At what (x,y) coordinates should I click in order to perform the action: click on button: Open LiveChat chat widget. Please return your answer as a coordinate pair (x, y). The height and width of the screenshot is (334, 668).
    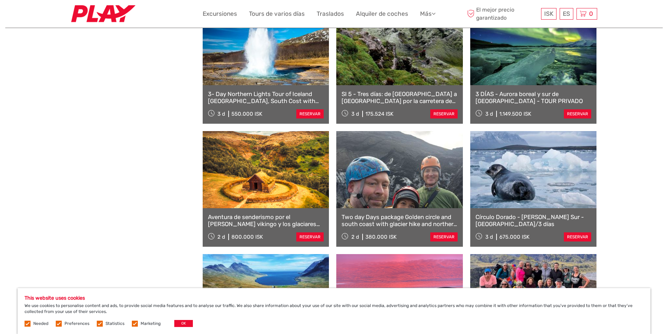
    Looking at the image, I should click on (85, 15).